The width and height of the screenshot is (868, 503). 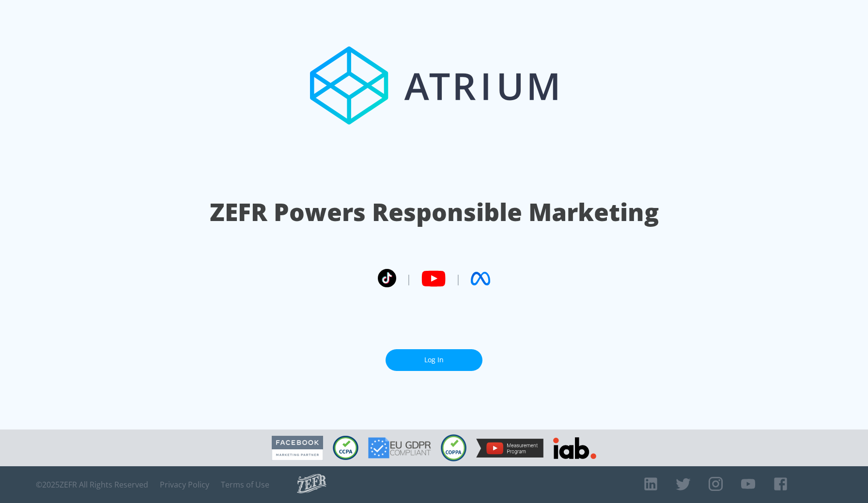 I want to click on span: © 2025 ZEFR All Rights Reserved, so click(x=92, y=485).